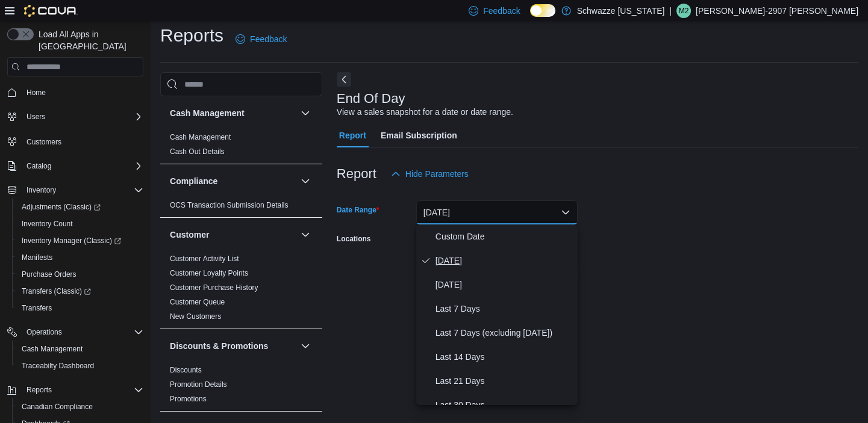 This screenshot has width=868, height=423. Describe the element at coordinates (82, 390) in the screenshot. I see `span: Reports` at that location.